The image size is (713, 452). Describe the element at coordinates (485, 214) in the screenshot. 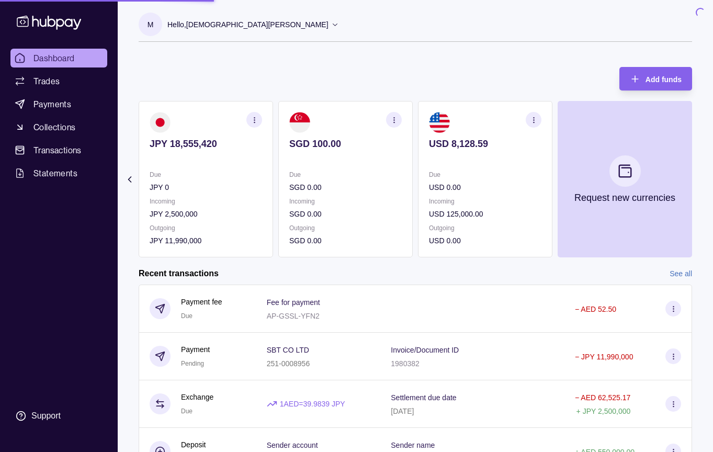

I see `p: USD 125,000.00` at that location.